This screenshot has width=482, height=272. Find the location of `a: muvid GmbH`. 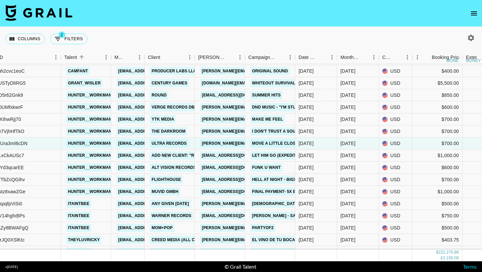

a: muvid GmbH is located at coordinates (165, 191).